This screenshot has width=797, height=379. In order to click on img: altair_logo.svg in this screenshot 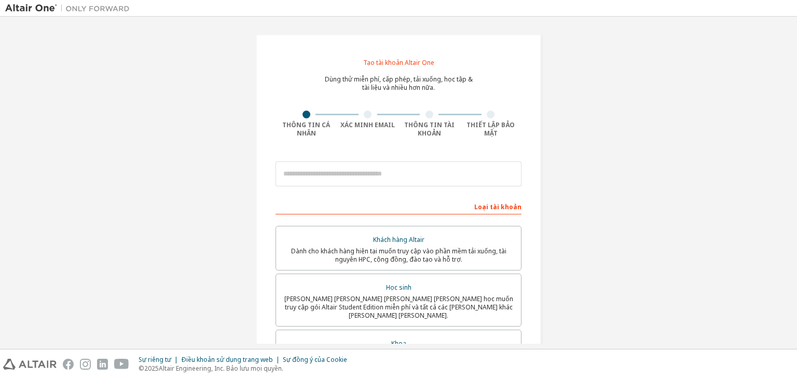, I will do `click(30, 364)`.